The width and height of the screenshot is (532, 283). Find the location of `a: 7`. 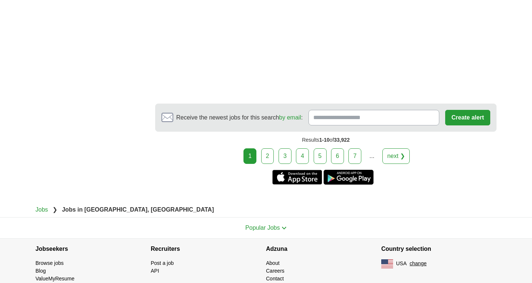

a: 7 is located at coordinates (355, 156).